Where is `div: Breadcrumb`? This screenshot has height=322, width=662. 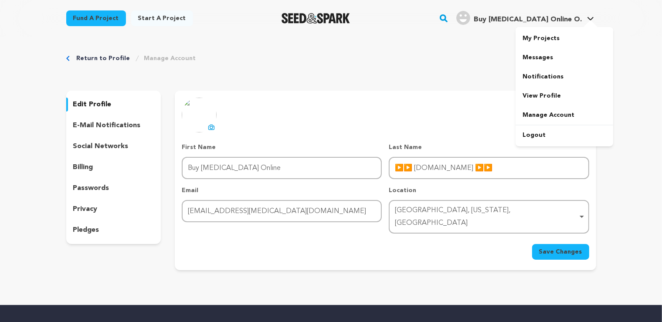
div: Breadcrumb is located at coordinates (331, 58).